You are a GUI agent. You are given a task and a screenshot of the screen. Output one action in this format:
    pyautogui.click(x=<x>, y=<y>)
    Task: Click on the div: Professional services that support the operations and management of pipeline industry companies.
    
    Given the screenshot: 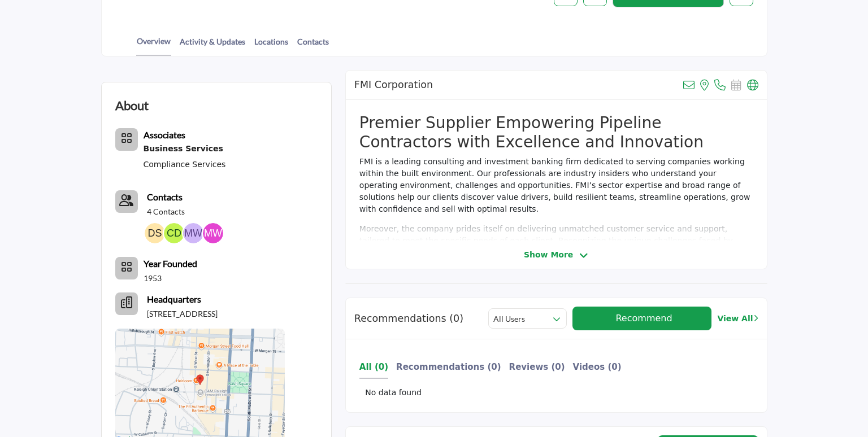 What is the action you would take?
    pyautogui.click(x=185, y=149)
    